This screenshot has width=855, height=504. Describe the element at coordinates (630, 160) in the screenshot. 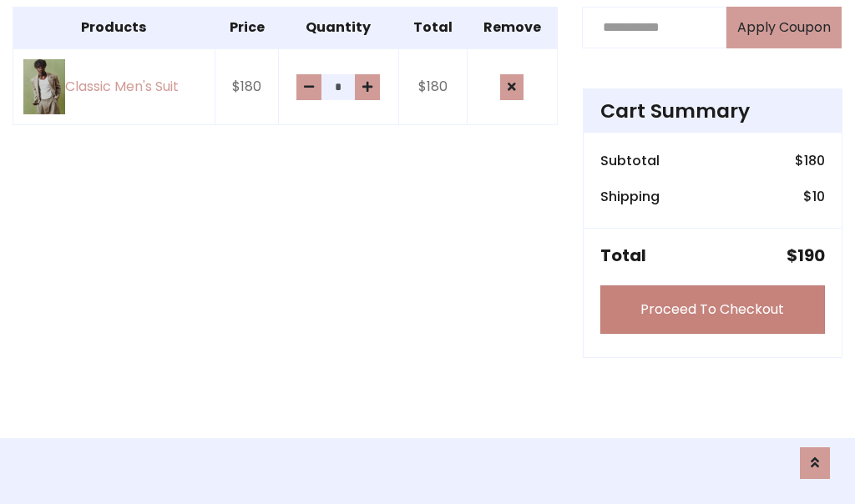

I see `h6: Subtotal` at that location.